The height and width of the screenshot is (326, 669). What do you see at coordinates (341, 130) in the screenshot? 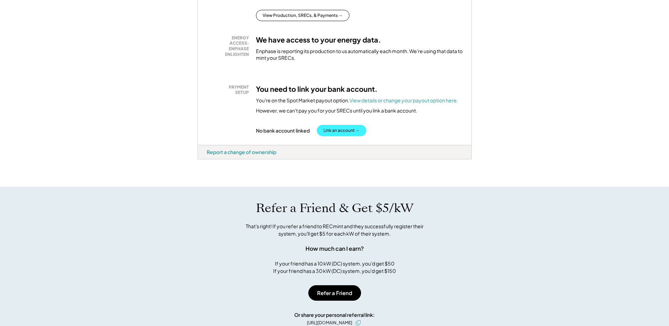
I see `button: Link an account →` at bounding box center [341, 130].